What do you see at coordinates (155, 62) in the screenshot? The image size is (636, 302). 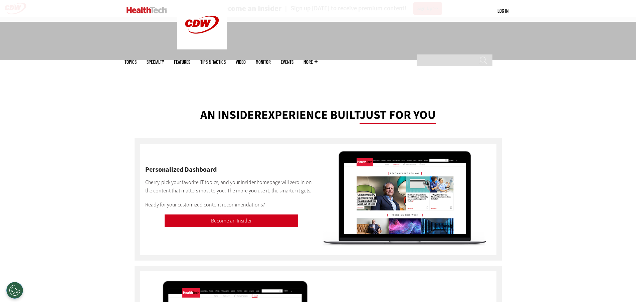 I see `span: Specialty` at bounding box center [155, 62].